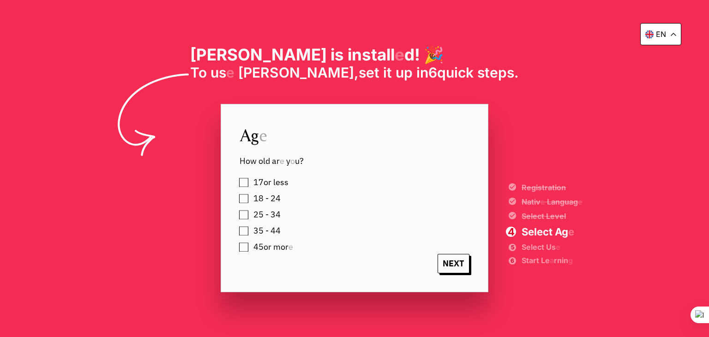 The width and height of the screenshot is (709, 337). What do you see at coordinates (433, 73) in the screenshot?
I see `readpronunciation-span: 6` at bounding box center [433, 73].